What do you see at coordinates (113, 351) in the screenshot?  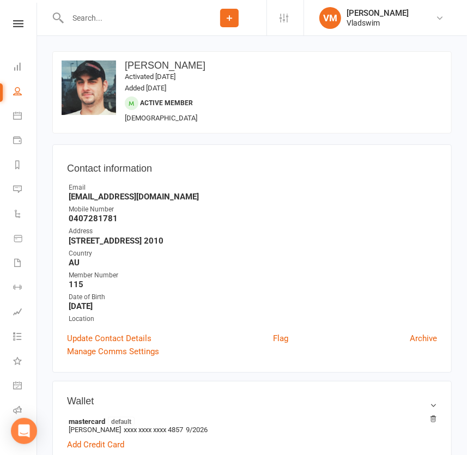 I see `a: Manage Comms Settings` at bounding box center [113, 351].